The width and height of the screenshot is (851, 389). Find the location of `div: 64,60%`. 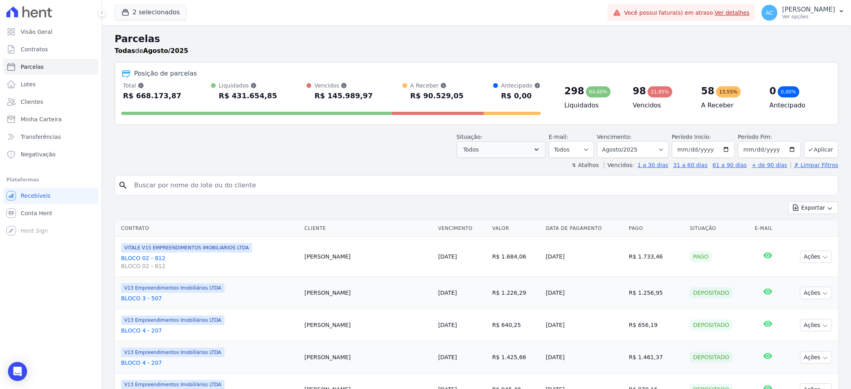

div: 64,60% is located at coordinates (598, 92).